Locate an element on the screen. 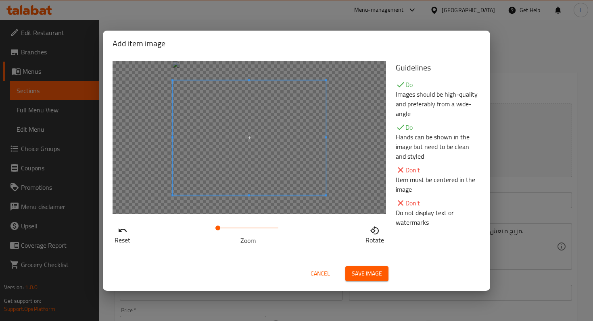 Image resolution: width=593 pixels, height=321 pixels. span: Cancel is located at coordinates (320, 274).